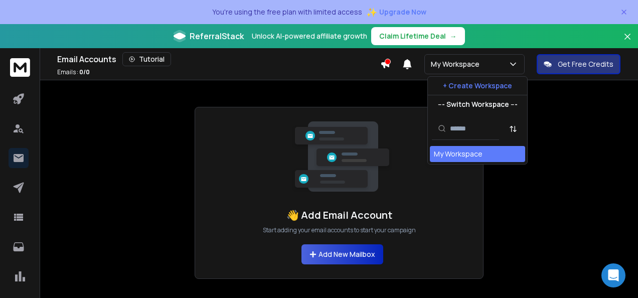  I want to click on p: Get Free Credits, so click(585, 64).